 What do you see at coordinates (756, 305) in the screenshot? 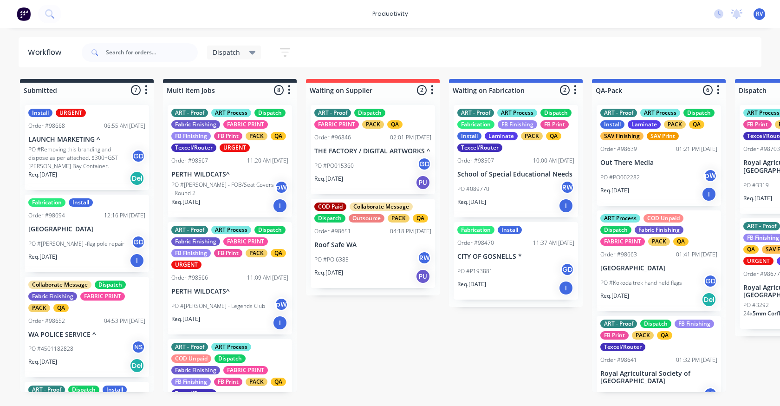
I see `p: PO #3292` at bounding box center [756, 305].